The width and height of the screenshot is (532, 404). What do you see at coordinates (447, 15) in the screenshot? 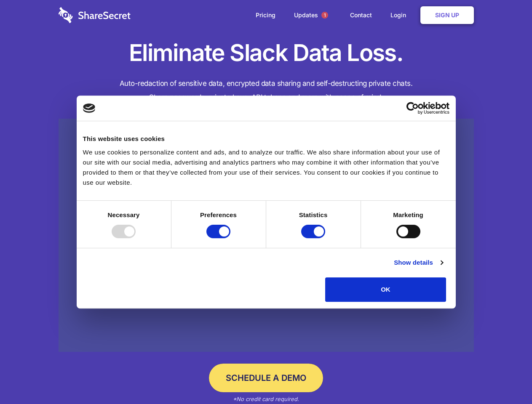
I see `a: Sign Up` at bounding box center [447, 15].